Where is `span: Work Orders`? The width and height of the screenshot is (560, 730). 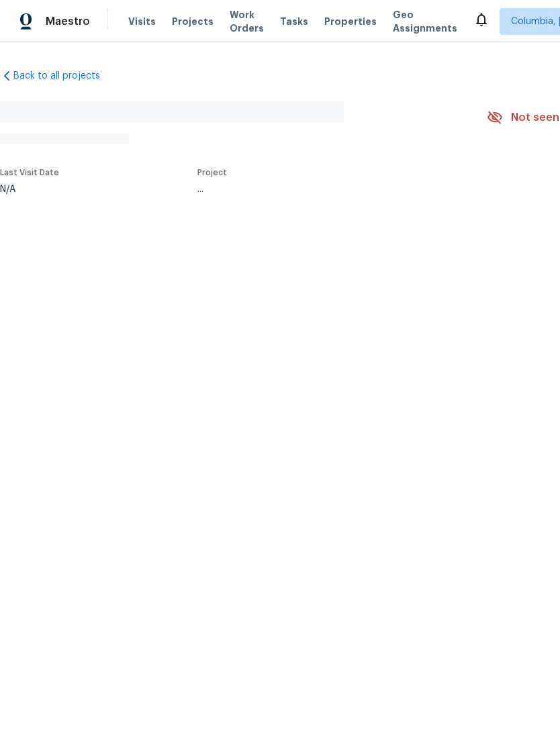 span: Work Orders is located at coordinates (247, 22).